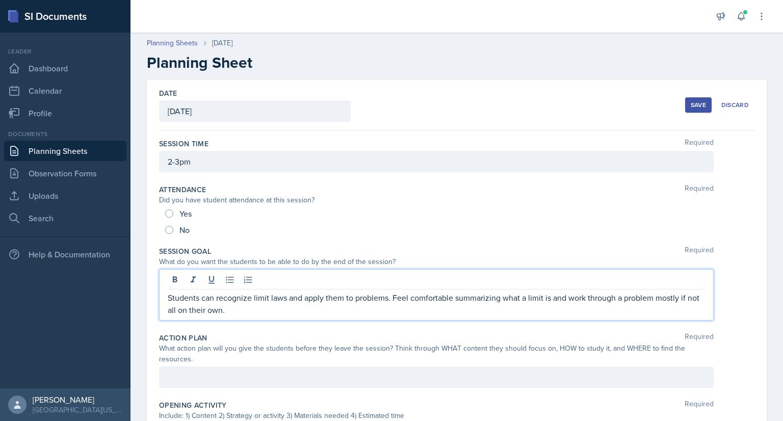 The width and height of the screenshot is (783, 421). What do you see at coordinates (183, 144) in the screenshot?
I see `label: Session Time` at bounding box center [183, 144].